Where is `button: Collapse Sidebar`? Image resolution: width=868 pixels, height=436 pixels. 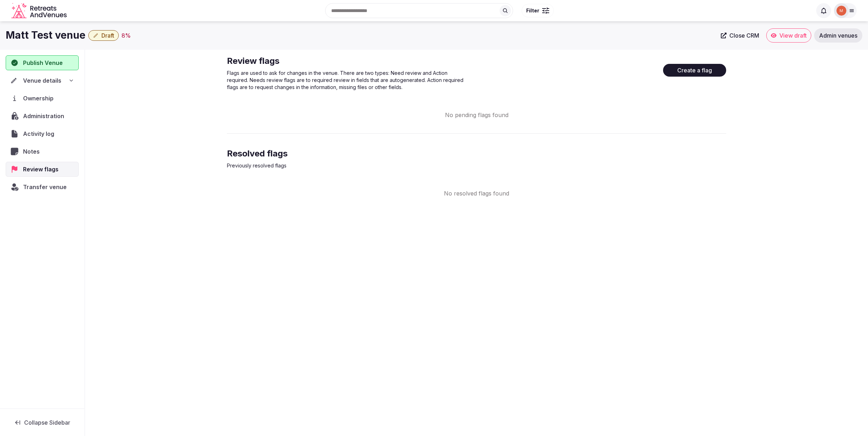
button: Collapse Sidebar is located at coordinates (42, 423).